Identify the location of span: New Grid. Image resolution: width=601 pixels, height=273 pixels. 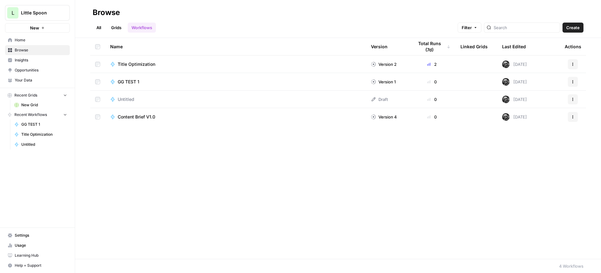
(44, 105).